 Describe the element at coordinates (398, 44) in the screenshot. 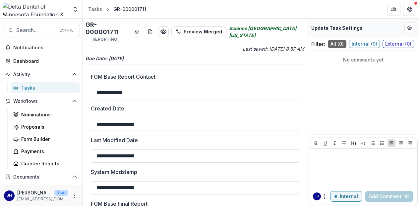

I see `span: External ( 0 )` at that location.